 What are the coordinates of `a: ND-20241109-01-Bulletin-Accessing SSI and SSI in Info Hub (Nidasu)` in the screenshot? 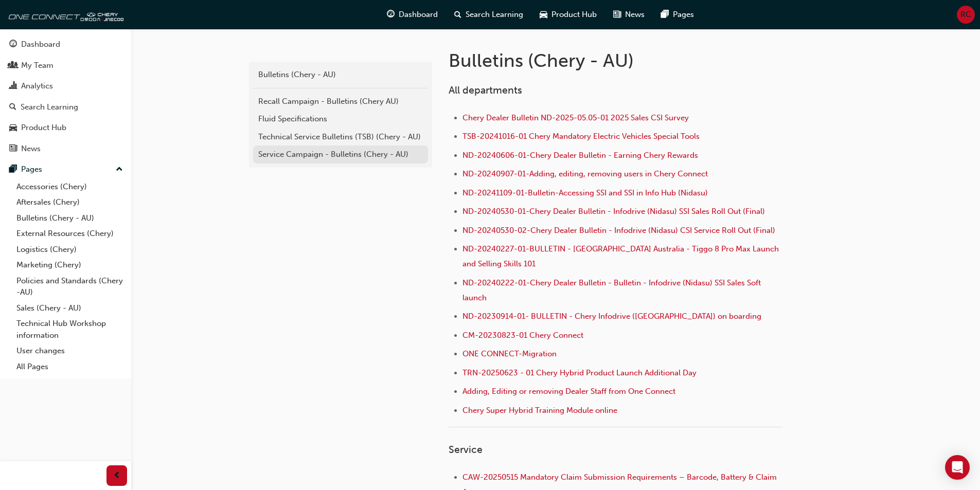 It's located at (585, 193).